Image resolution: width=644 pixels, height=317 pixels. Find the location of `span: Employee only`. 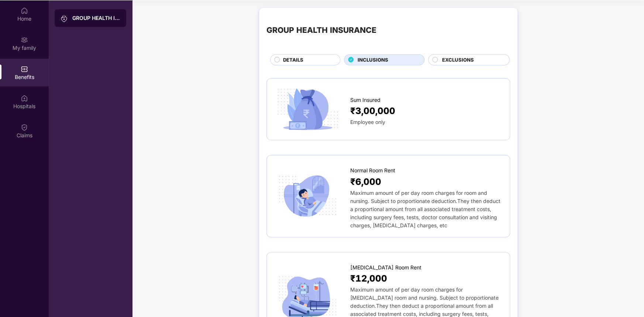

span: Employee only is located at coordinates (367, 122).